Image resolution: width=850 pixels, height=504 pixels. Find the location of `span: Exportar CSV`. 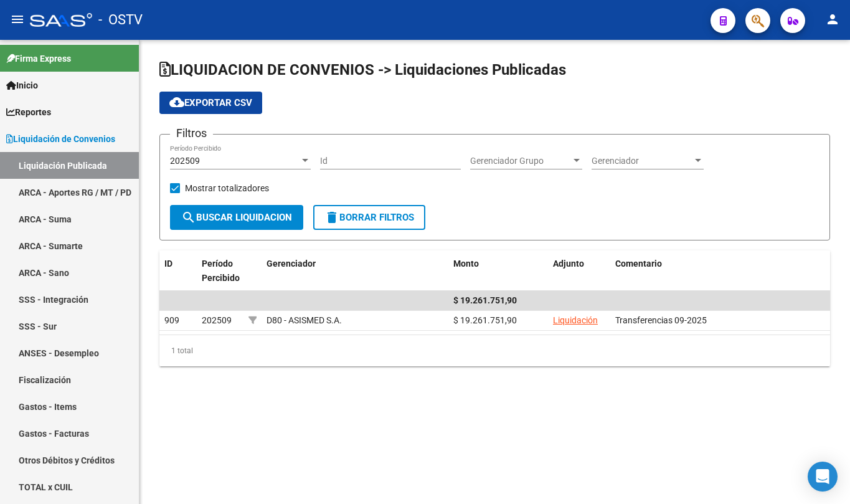

span: Exportar CSV is located at coordinates (210, 103).